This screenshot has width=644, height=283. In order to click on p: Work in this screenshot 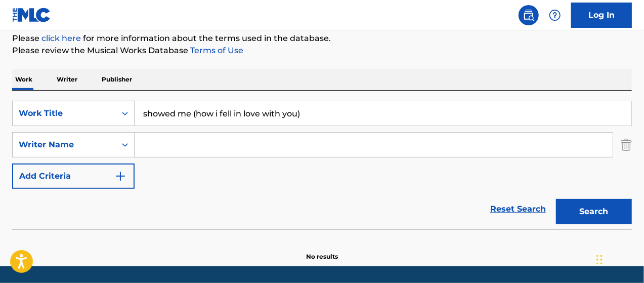, I will do `click(24, 79)`.